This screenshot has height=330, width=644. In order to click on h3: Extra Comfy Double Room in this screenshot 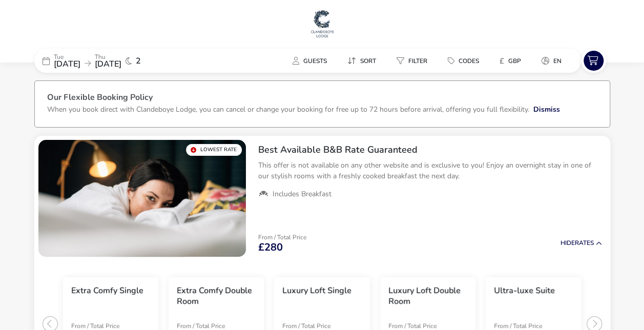, I will do `click(216, 296)`.